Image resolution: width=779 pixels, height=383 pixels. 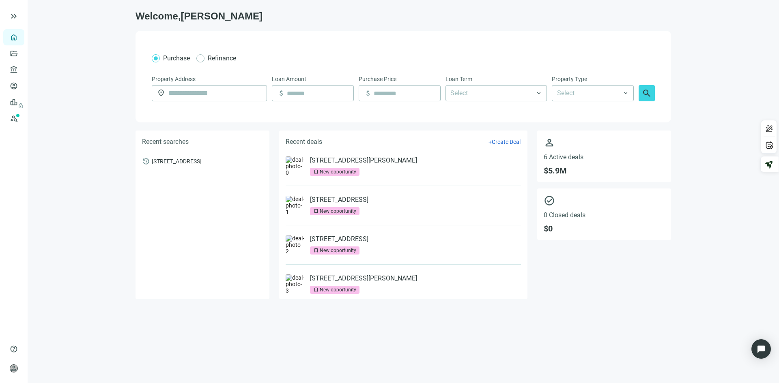 What do you see at coordinates (146, 161) in the screenshot?
I see `span: history` at bounding box center [146, 161].